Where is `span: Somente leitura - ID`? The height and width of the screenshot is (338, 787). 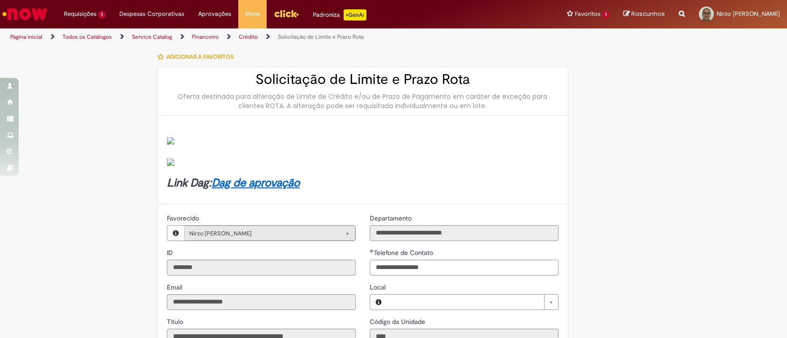
span: Somente leitura - ID is located at coordinates (171, 253).